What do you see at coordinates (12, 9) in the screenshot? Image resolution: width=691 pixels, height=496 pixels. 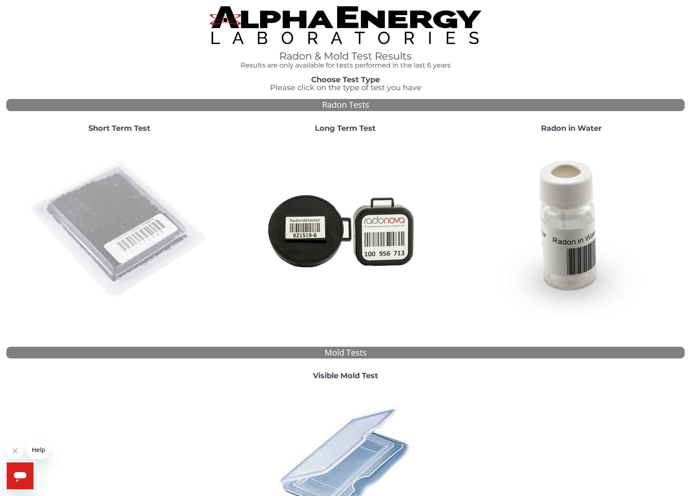 I see `span: Help` at bounding box center [12, 9].